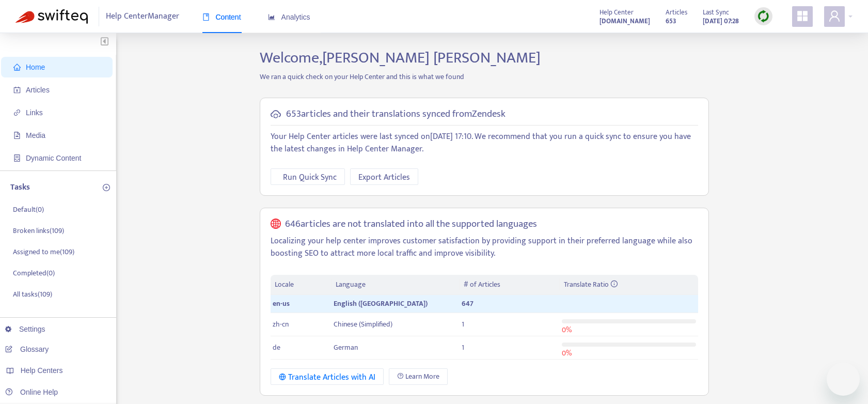 This screenshot has width=868, height=404. Describe the element at coordinates (222, 17) in the screenshot. I see `span: Content` at that location.